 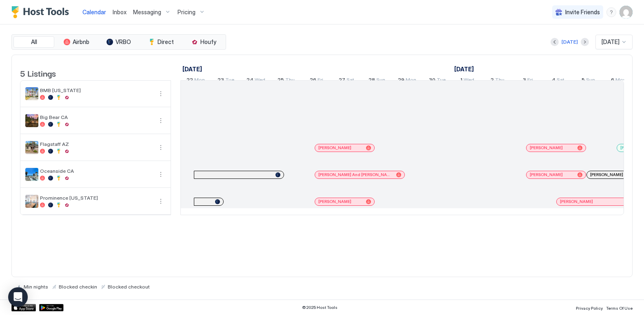 I want to click on span: Blocked checkin, so click(x=78, y=286).